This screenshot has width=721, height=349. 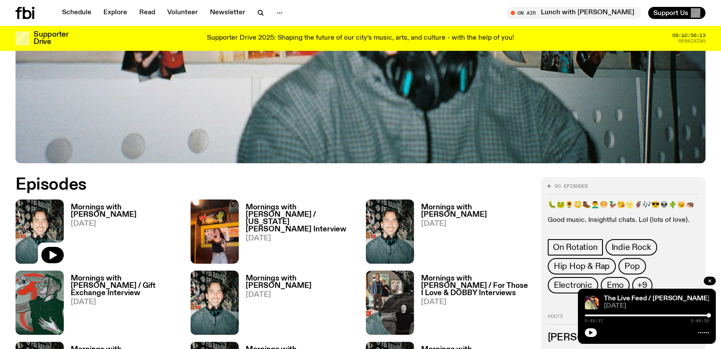 What do you see at coordinates (575, 247) in the screenshot?
I see `a: On Rotation` at bounding box center [575, 247].